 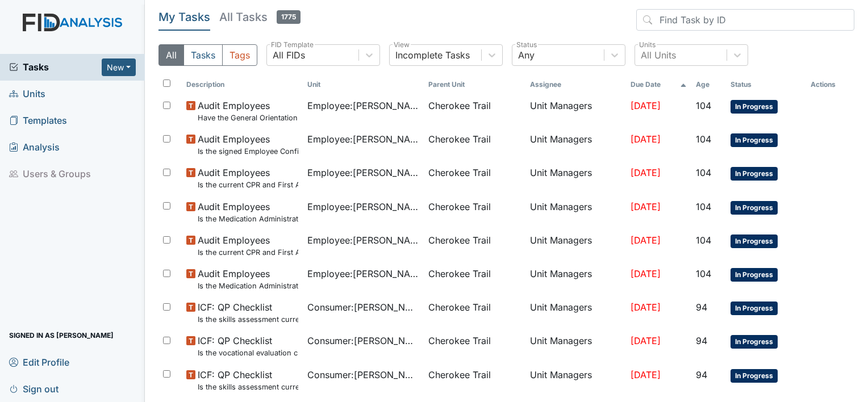 I want to click on span: 1775, so click(x=289, y=17).